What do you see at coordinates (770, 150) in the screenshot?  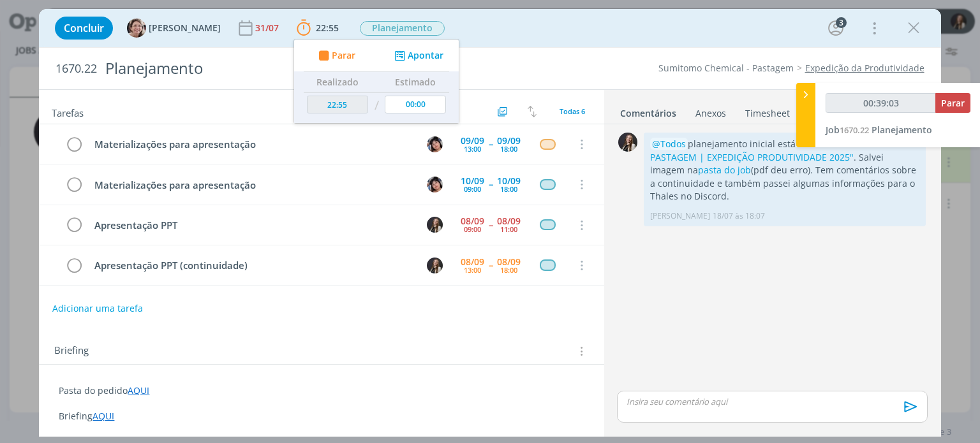 I see `a: "SUMITOMO - PASTAGEM | EXPEDIÇÃO PRODUTIVIDADE 2025"` at bounding box center [770, 150].